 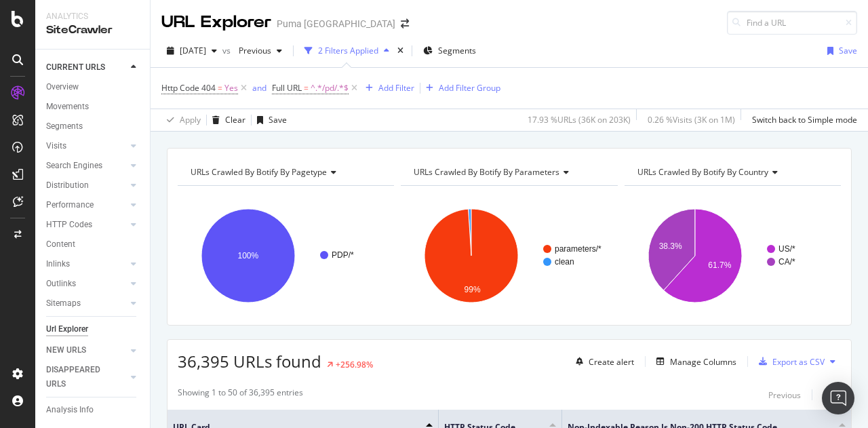 What do you see at coordinates (348, 50) in the screenshot?
I see `div: 2 Filters Applied` at bounding box center [348, 50].